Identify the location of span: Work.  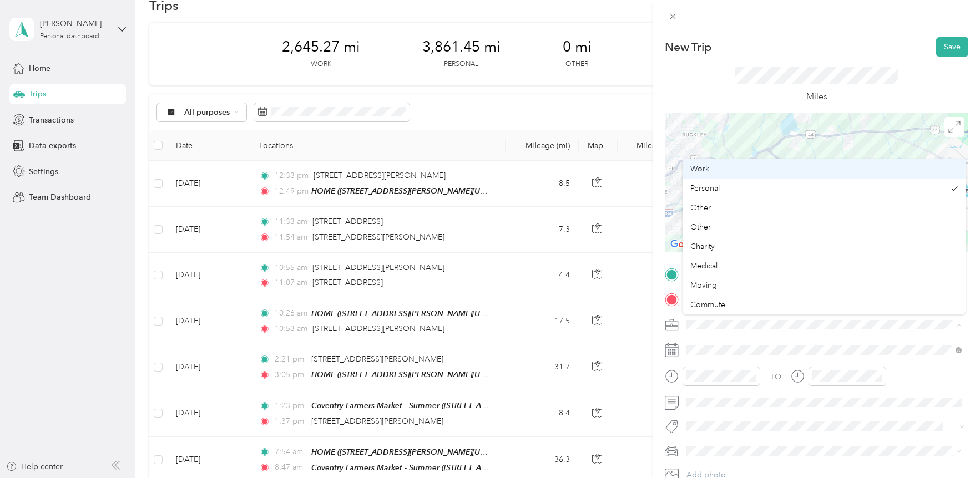
(700, 168).